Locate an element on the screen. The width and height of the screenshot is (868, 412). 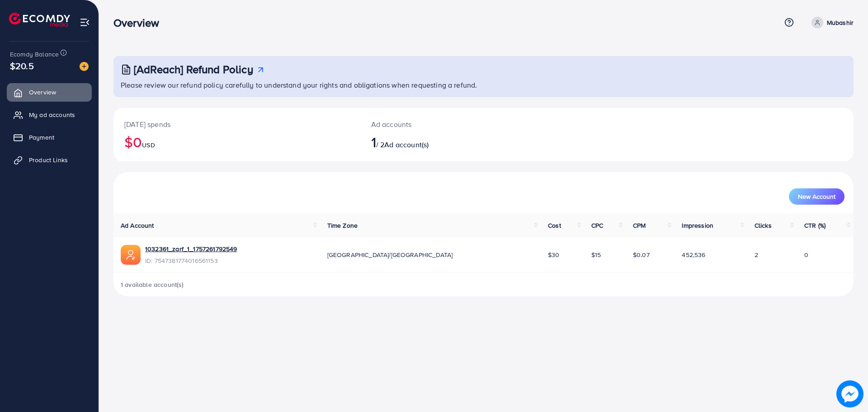
span: $15 is located at coordinates (596, 255).